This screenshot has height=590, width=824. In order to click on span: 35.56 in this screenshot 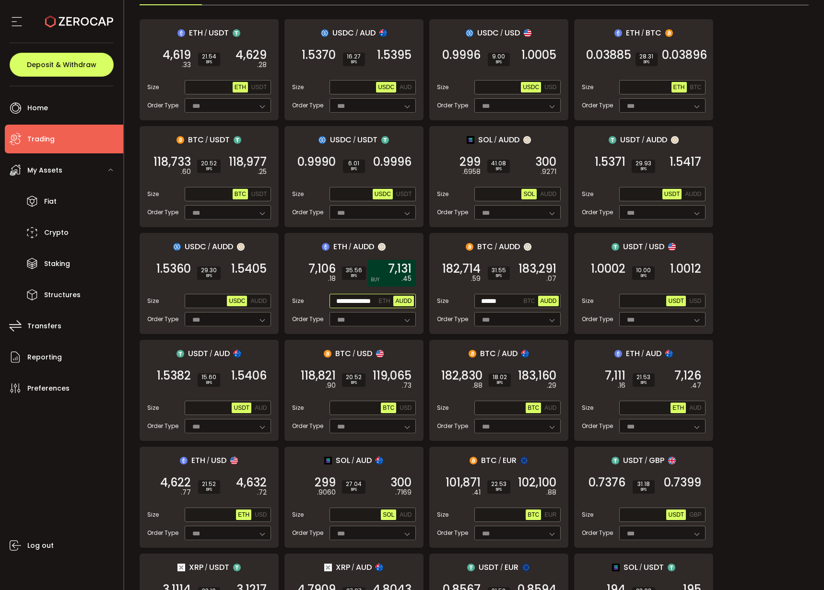, I will do `click(354, 271)`.